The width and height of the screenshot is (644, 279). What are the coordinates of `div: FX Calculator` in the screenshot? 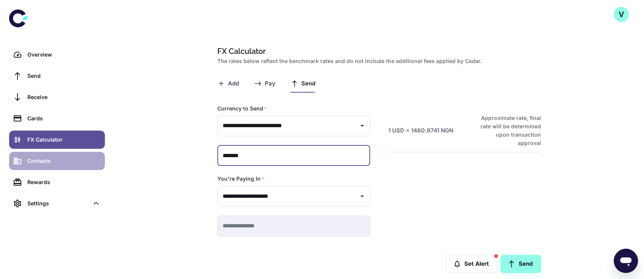 It's located at (64, 140).